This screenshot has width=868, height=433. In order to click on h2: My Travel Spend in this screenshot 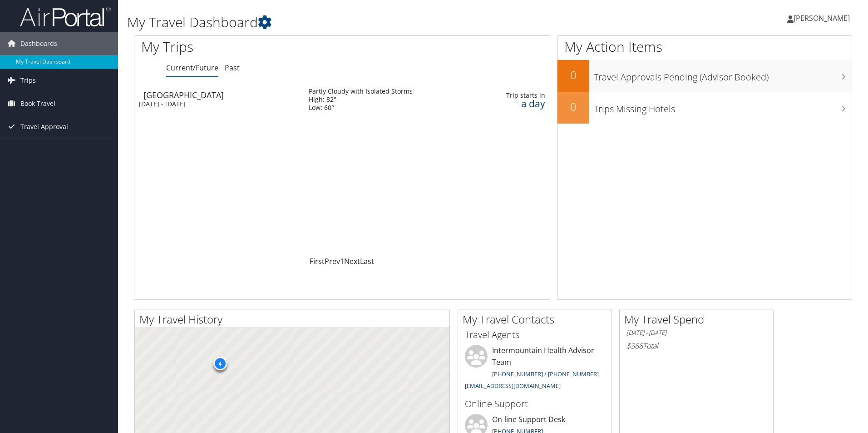, I will do `click(699, 319)`.